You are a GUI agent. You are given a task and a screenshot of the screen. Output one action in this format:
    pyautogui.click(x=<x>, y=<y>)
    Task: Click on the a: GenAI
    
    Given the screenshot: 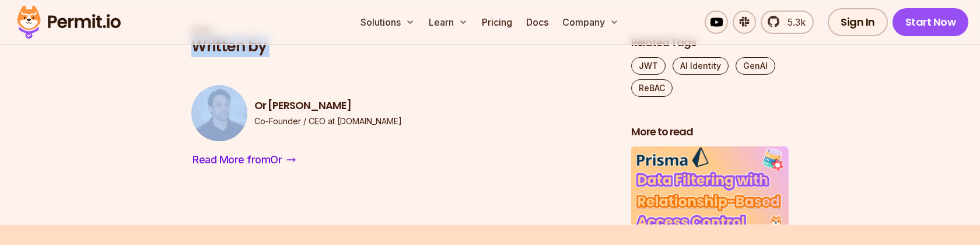 What is the action you would take?
    pyautogui.click(x=756, y=66)
    